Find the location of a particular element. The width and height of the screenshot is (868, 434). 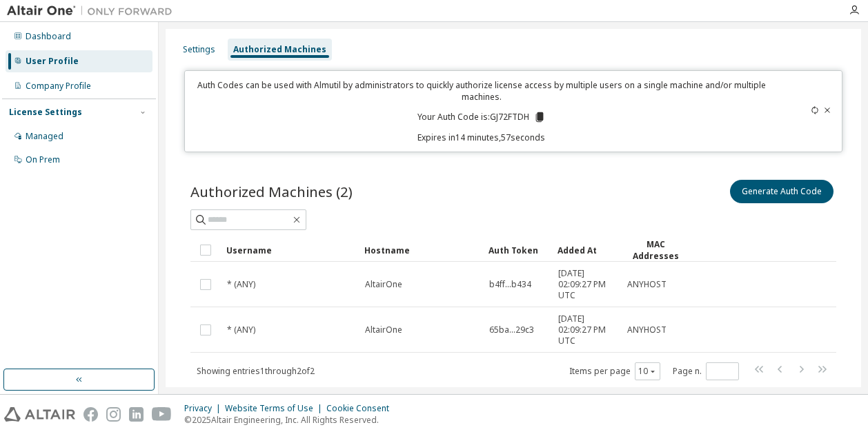

p: © 2025 Altair Engineering, Inc. All Rights Reserved. is located at coordinates (291, 419).